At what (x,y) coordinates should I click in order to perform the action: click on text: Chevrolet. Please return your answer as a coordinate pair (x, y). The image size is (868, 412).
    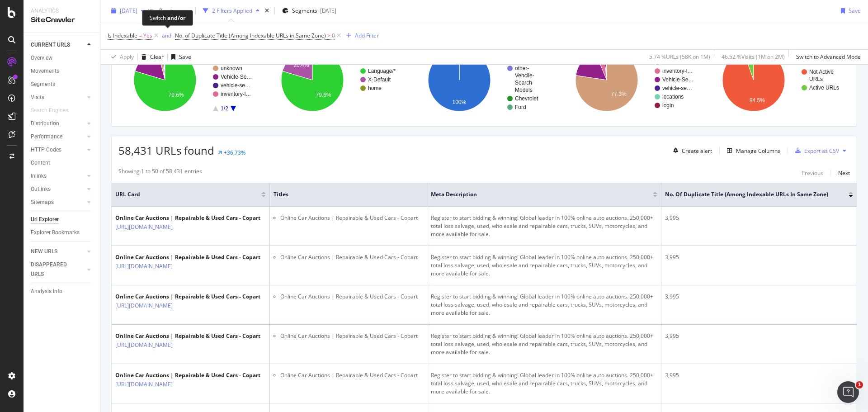
    Looking at the image, I should click on (527, 98).